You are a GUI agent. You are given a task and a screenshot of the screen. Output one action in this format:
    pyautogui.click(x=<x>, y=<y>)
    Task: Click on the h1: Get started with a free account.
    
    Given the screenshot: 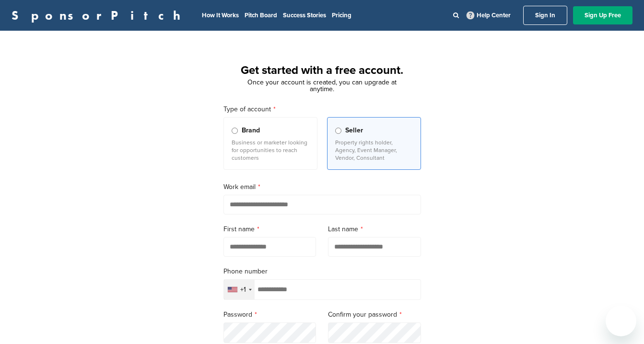 What is the action you would take?
    pyautogui.click(x=322, y=70)
    